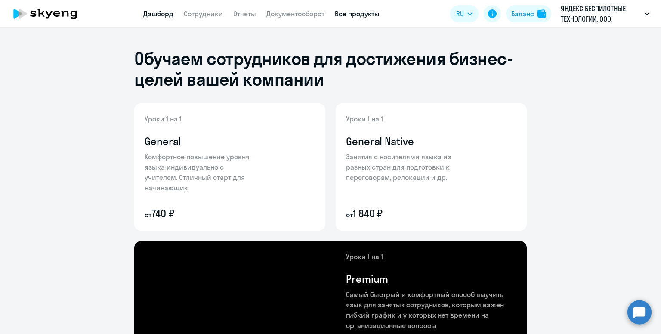  What do you see at coordinates (163, 141) in the screenshot?
I see `h4: General` at bounding box center [163, 141].